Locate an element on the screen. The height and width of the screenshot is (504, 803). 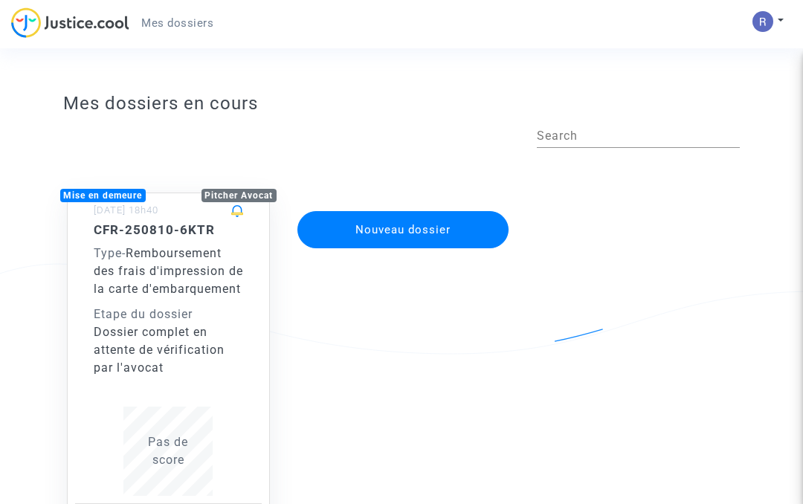
a: Mes dossiers is located at coordinates (177, 23).